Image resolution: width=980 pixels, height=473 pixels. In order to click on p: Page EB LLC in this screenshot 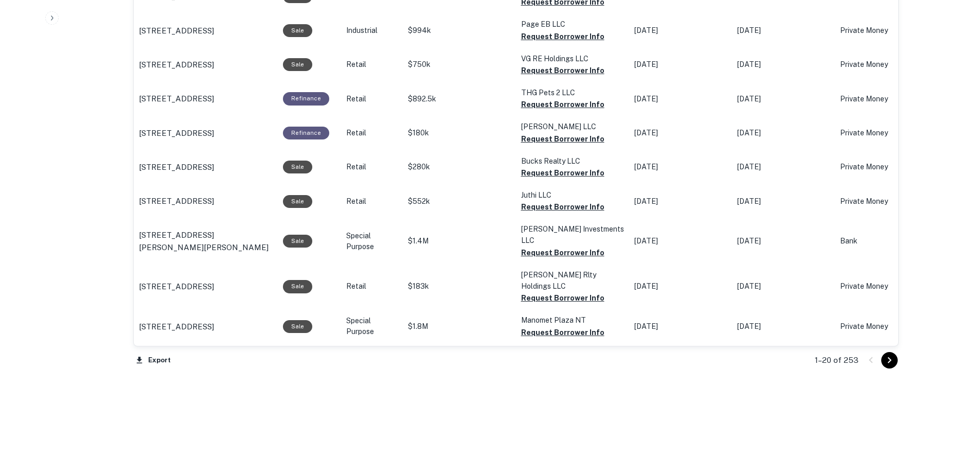, I will do `click(573, 24)`.